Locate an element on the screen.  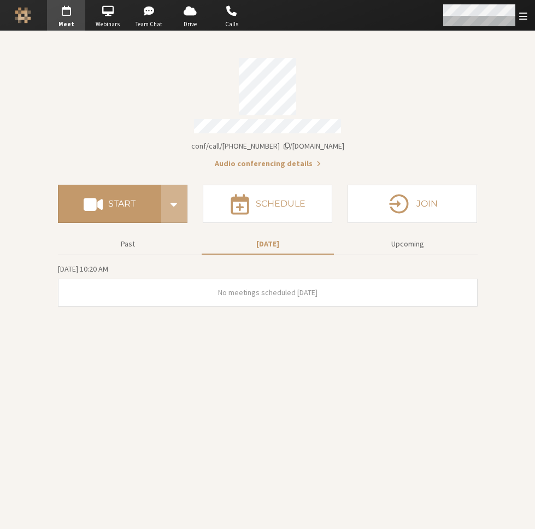
img: Iotum is located at coordinates (23, 15).